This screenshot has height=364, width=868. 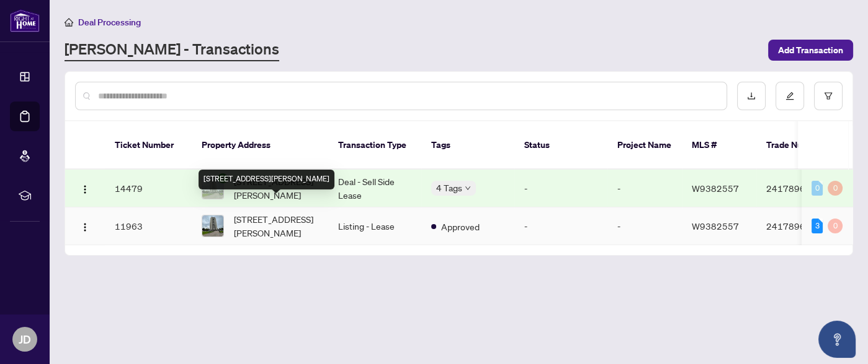 I want to click on th: Transaction Type, so click(x=374, y=146).